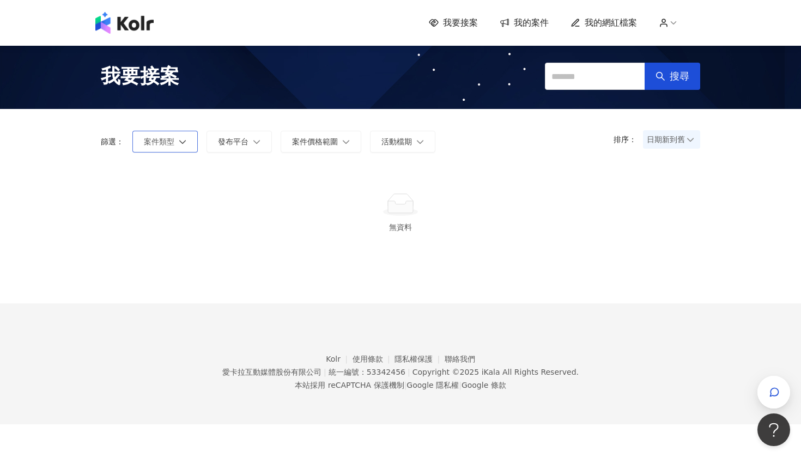 This screenshot has width=801, height=457. What do you see at coordinates (484, 385) in the screenshot?
I see `a: Google 條款` at bounding box center [484, 385].